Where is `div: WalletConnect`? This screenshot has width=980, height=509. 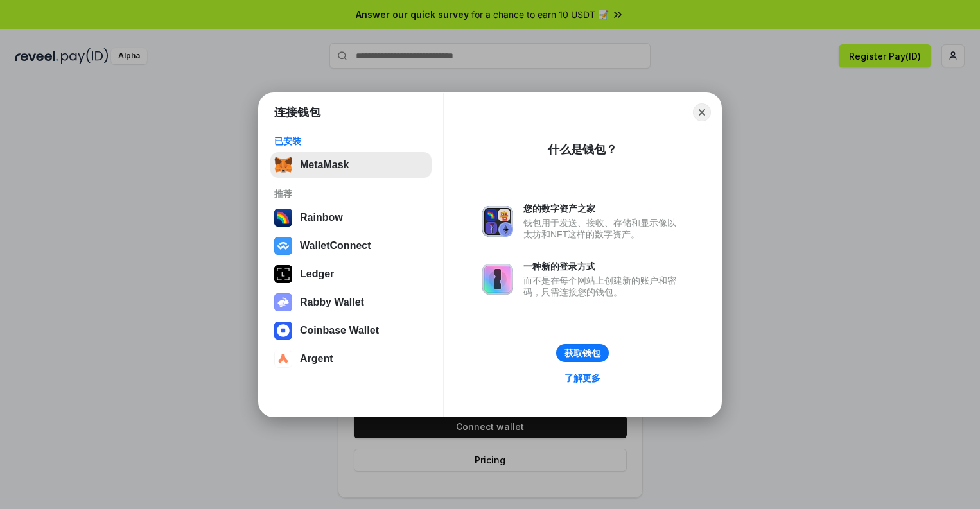
div: WalletConnect is located at coordinates (335, 246).